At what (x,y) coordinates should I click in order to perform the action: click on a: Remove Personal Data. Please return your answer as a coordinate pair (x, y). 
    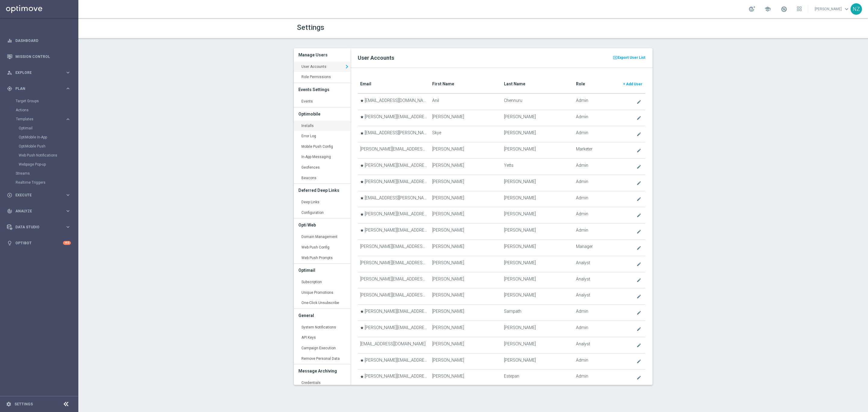
    Looking at the image, I should click on (322, 359).